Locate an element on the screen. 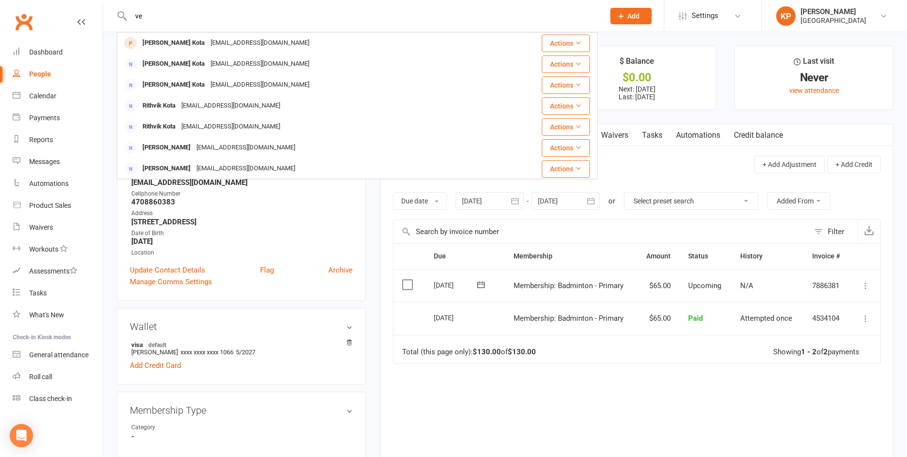 This screenshot has height=457, width=907. div: Cellphone Number is located at coordinates (242, 194).